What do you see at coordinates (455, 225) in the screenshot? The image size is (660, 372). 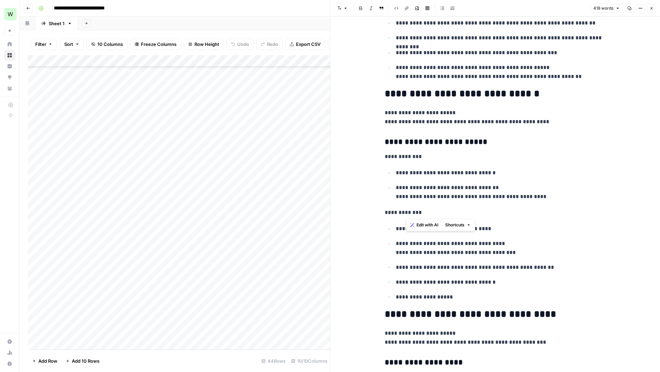 I see `span: Shortcuts` at bounding box center [455, 225].